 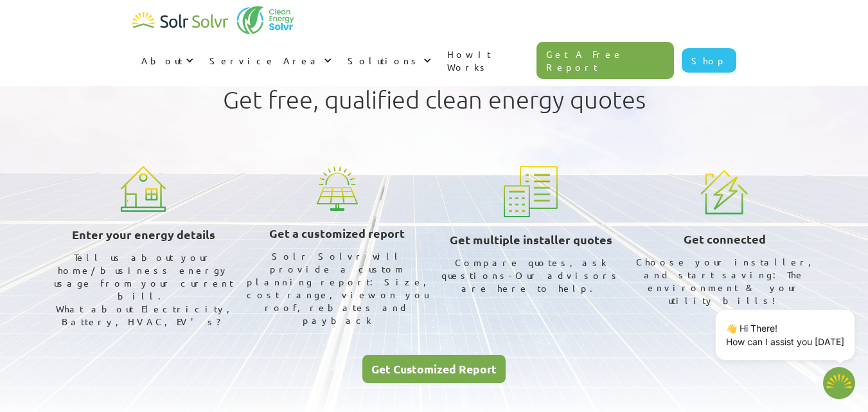 I want to click on h1: Get free, qualified clean energy quotes, so click(x=434, y=100).